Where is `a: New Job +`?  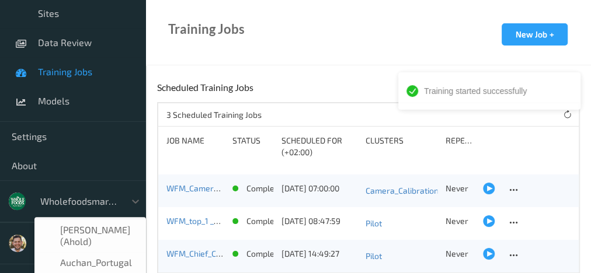
a: New Job + is located at coordinates (534, 34).